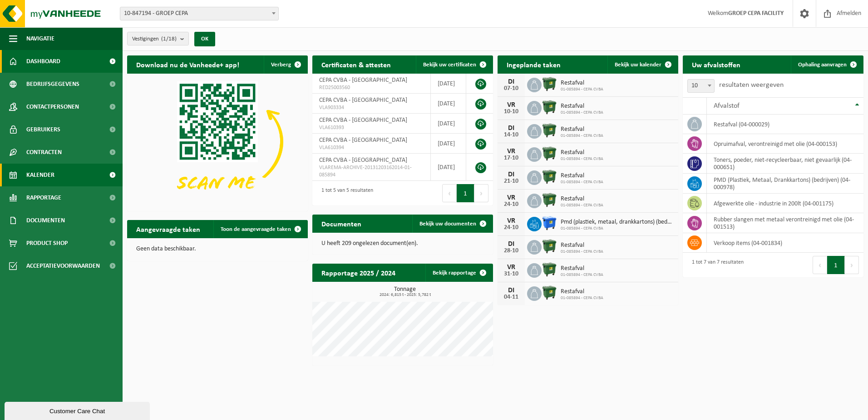  I want to click on button: 1, so click(836, 265).